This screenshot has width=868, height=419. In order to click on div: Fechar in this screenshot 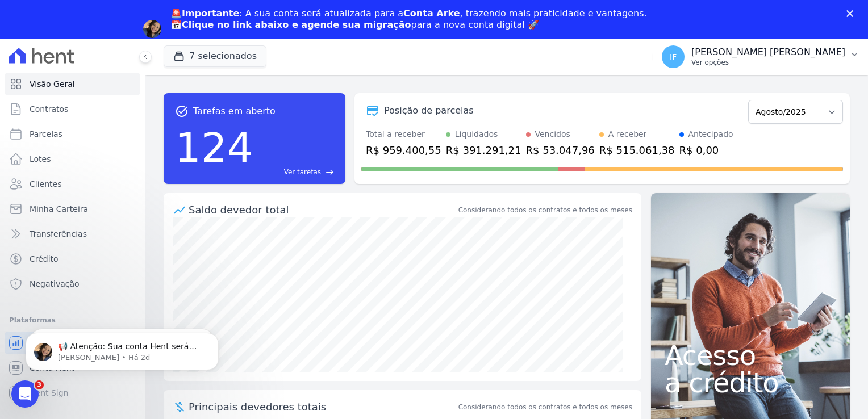, I will do `click(852, 14)`.